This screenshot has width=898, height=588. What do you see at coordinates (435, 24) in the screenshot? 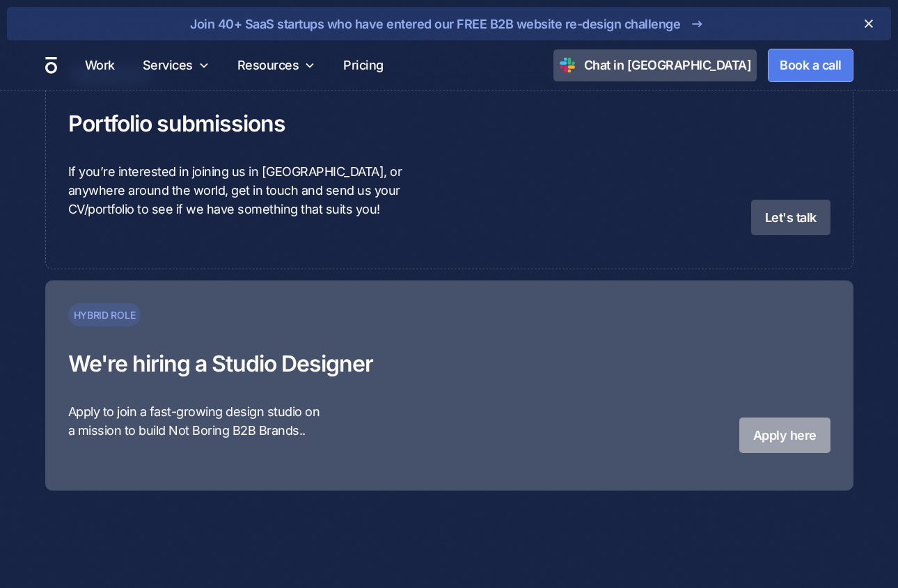
I see `div: Join 40+ SaaS startups who have entered our FREE B2B website re-design challenge` at bounding box center [435, 24].